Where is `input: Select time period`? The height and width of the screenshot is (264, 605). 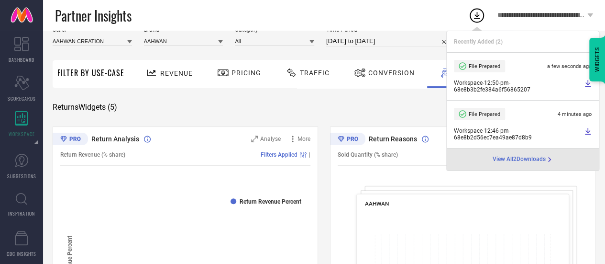 input: Select time period is located at coordinates (389, 41).